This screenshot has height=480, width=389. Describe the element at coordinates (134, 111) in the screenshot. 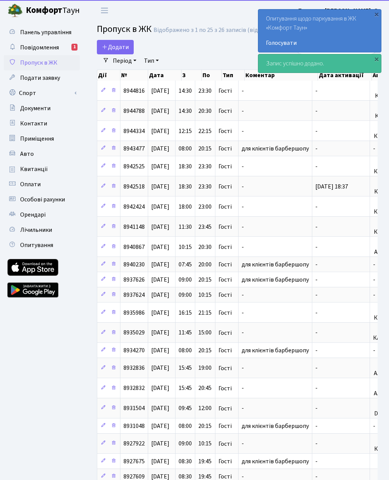

I see `span: 8944788` at that location.